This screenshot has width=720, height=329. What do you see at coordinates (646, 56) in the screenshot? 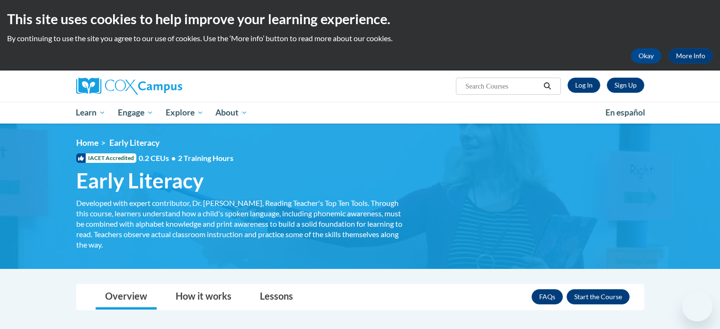
I see `button: Okay` at bounding box center [646, 56].